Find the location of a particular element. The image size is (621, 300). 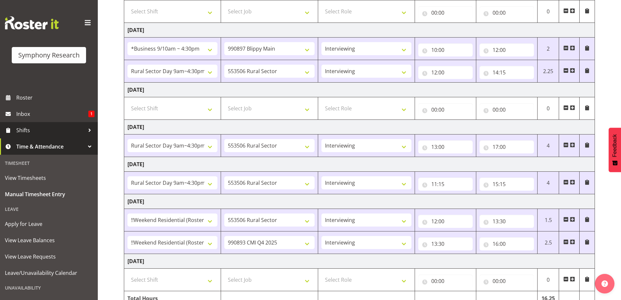

span: Inbox is located at coordinates (52, 114).